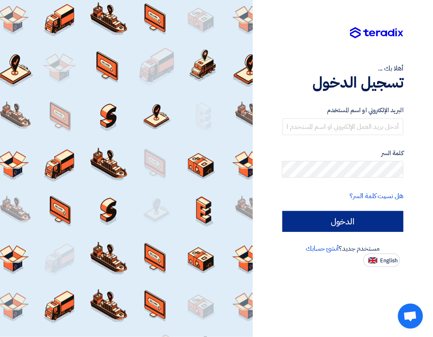  What do you see at coordinates (410, 316) in the screenshot?
I see `div: Open chat` at bounding box center [410, 316].